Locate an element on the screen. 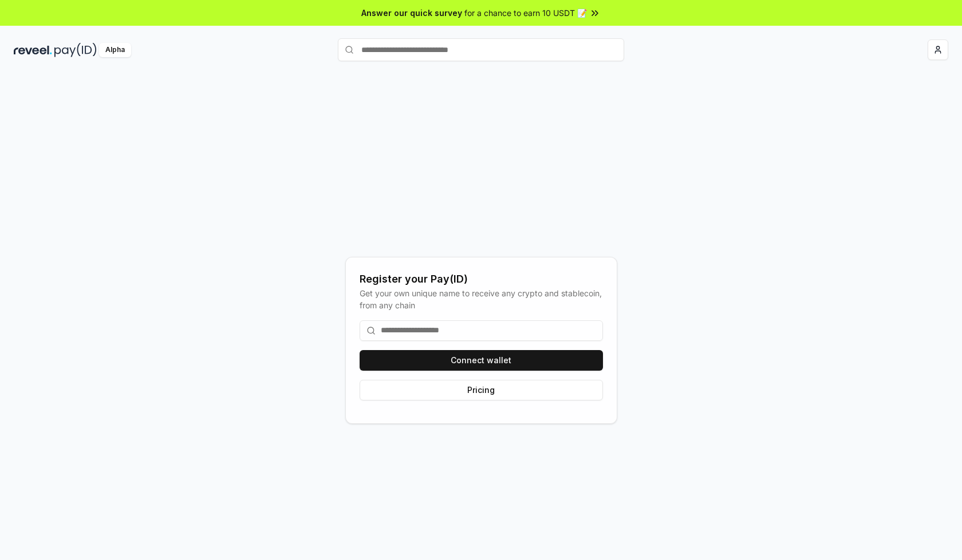 The height and width of the screenshot is (560, 962). span: for a chance to earn 10 USDT 📝 is located at coordinates (525, 13).